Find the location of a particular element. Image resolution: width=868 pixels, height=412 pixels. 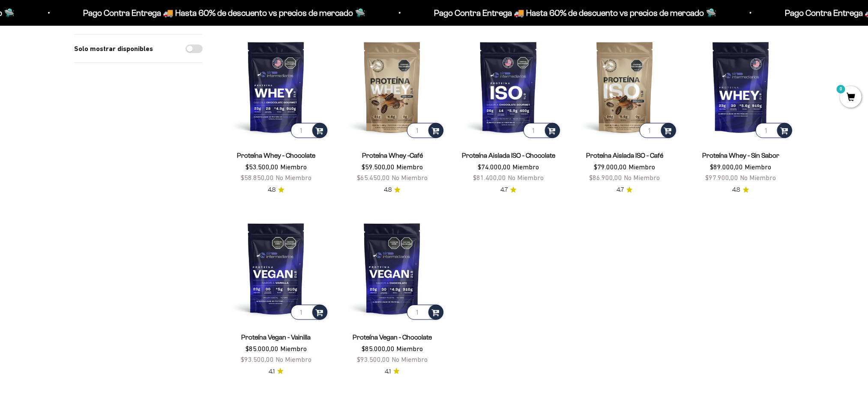

mark: 0 is located at coordinates (841, 89).